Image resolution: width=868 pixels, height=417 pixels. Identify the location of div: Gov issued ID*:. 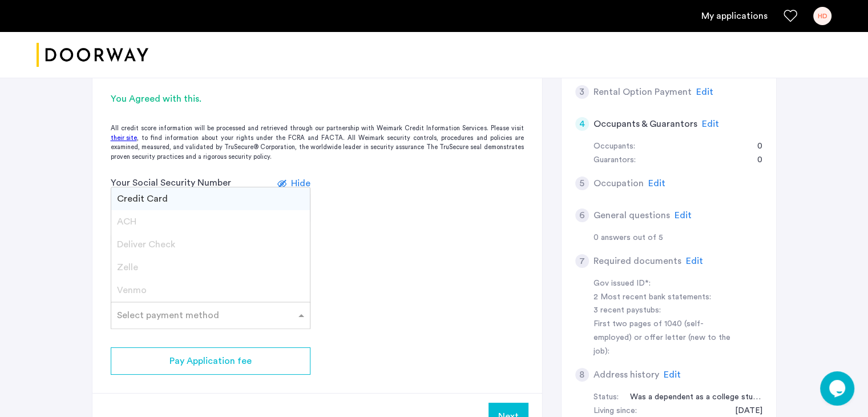
(665, 284).